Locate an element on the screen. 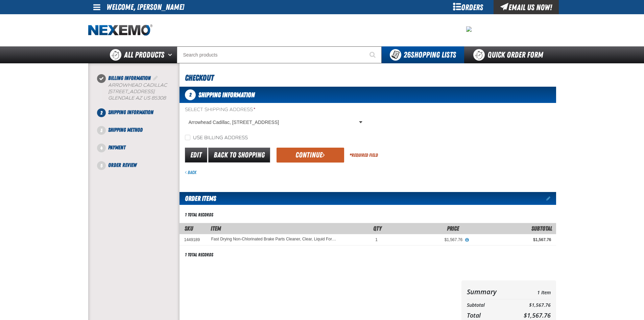 This screenshot has height=320, width=644. nav: Checkout steps. Current step is Shipping Information. Step 2 of 5 is located at coordinates (138, 122).